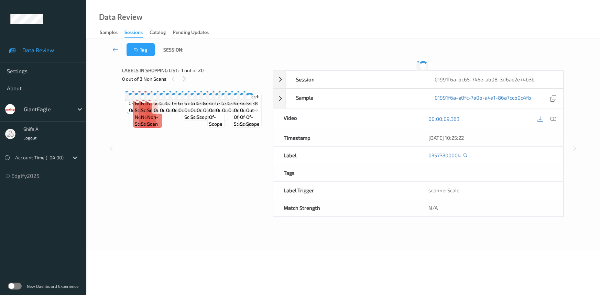 The image size is (600, 295). What do you see at coordinates (491, 208) in the screenshot?
I see `div: N/A` at bounding box center [491, 208].